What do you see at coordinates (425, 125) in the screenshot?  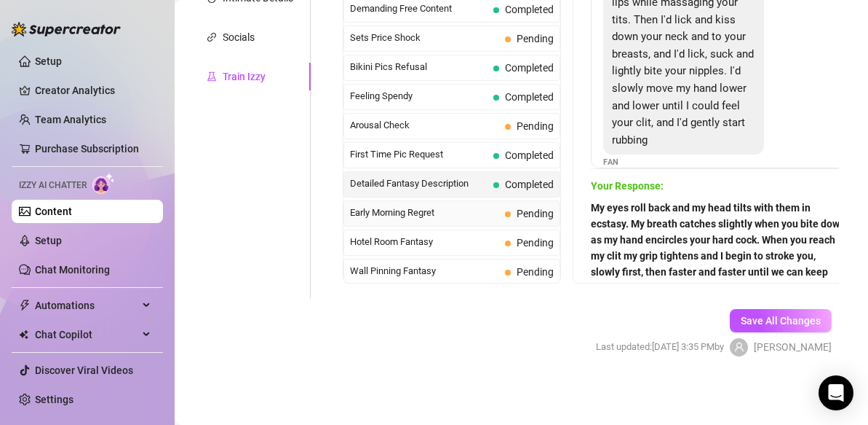 I see `span: Arousal Check` at bounding box center [425, 125].